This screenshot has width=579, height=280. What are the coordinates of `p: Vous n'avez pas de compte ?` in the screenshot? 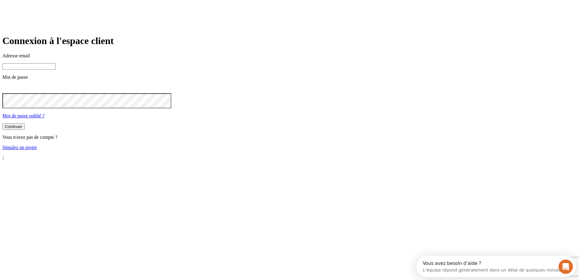 It's located at (289, 137).